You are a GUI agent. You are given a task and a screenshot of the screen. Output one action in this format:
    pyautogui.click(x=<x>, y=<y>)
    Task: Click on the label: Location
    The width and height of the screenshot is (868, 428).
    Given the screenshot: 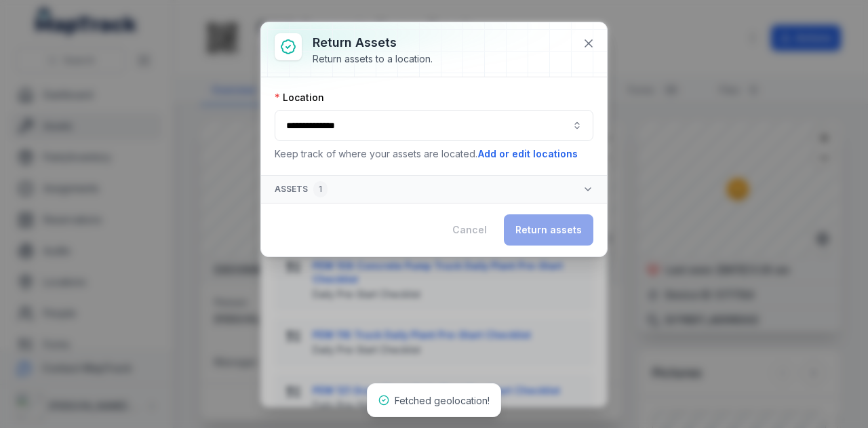 What is the action you would take?
    pyautogui.click(x=299, y=98)
    